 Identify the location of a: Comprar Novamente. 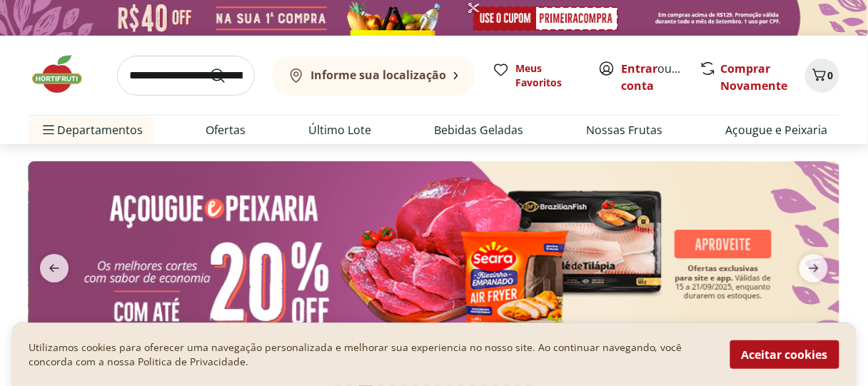
(753, 77).